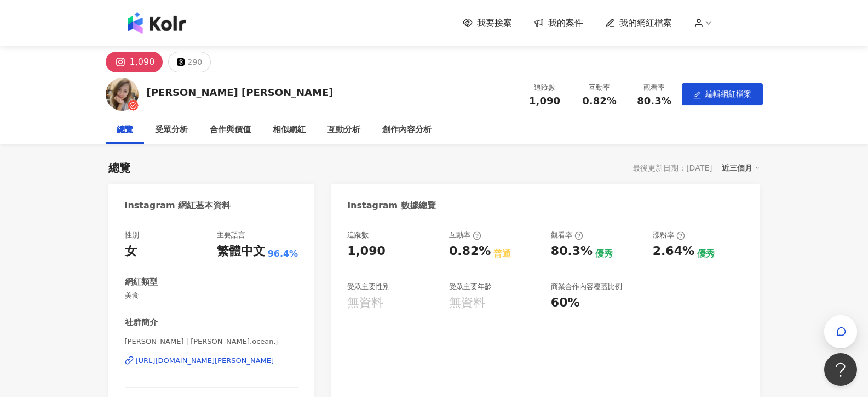 This screenshot has height=397, width=868. What do you see at coordinates (674, 251) in the screenshot?
I see `div: 2.64%` at bounding box center [674, 251].